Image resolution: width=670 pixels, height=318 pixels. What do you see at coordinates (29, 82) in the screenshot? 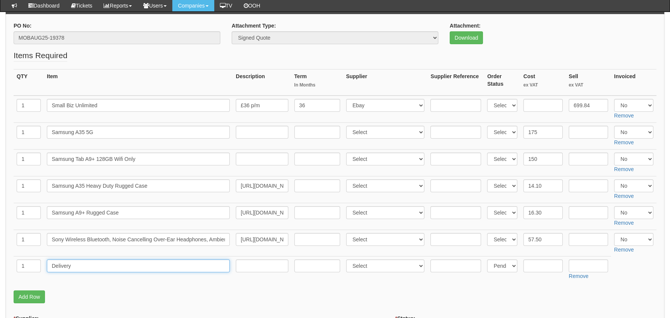
I see `th: QTY` at bounding box center [29, 82].